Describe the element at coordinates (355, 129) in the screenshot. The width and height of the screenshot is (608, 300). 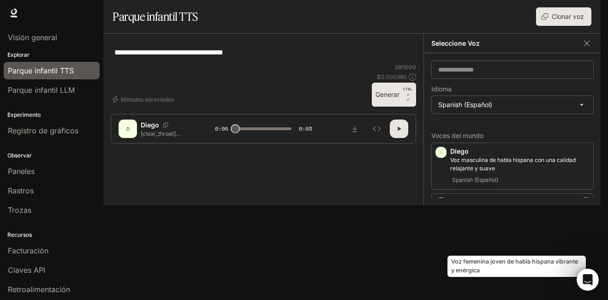
I see `button: Descargar audio` at that location.